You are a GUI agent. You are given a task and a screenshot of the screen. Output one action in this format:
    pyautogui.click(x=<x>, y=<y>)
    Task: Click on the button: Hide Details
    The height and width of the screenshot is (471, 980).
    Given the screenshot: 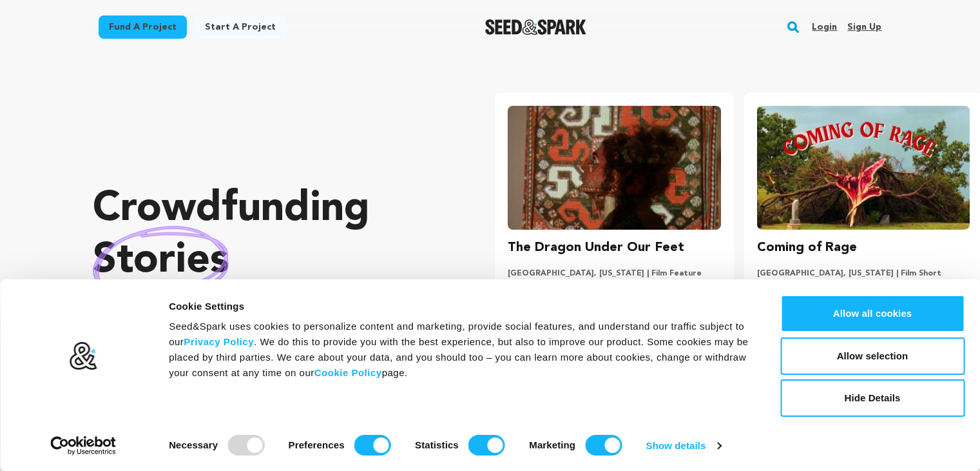 What is the action you would take?
    pyautogui.click(x=872, y=398)
    